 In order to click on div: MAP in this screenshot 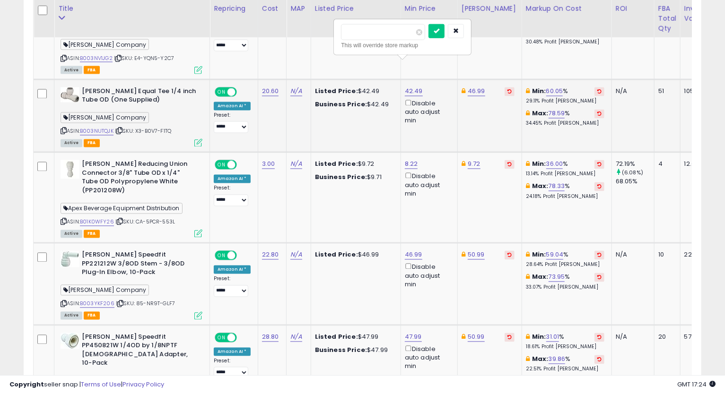, I will do `click(298, 9)`.